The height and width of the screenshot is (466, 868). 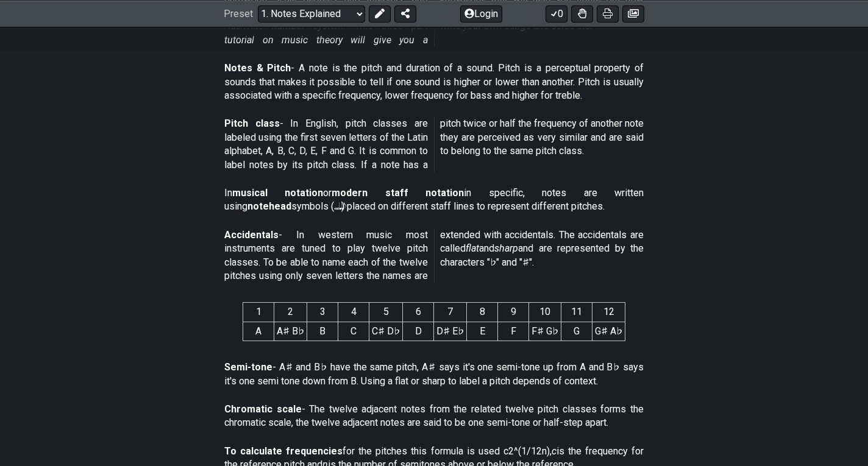 What do you see at coordinates (545, 312) in the screenshot?
I see `th: 10` at bounding box center [545, 312].